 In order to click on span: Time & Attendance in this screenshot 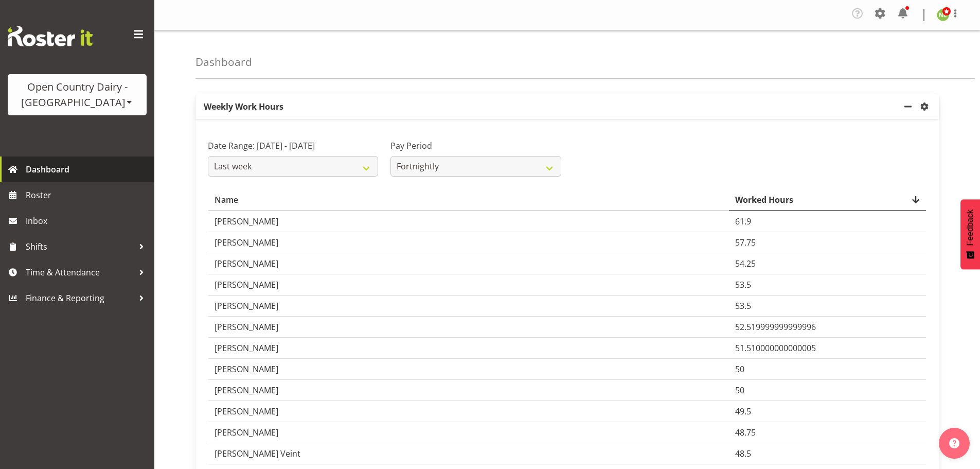, I will do `click(80, 273)`.